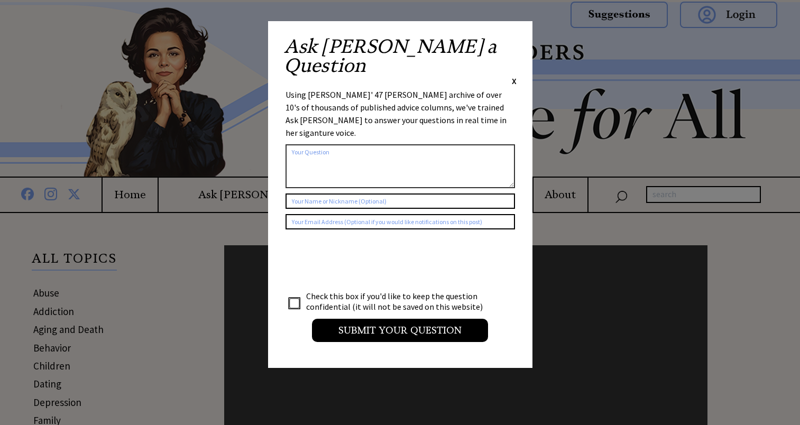  I want to click on input: Your Name or Nickname (Optional), so click(400, 201).